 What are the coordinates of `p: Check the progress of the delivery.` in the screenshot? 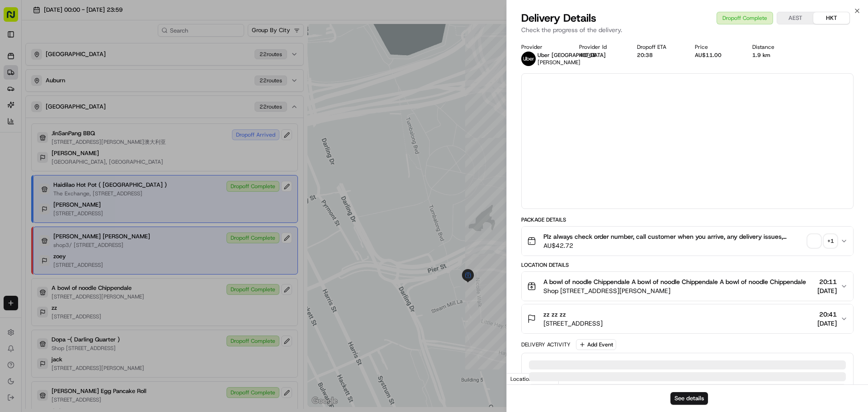 It's located at (688, 30).